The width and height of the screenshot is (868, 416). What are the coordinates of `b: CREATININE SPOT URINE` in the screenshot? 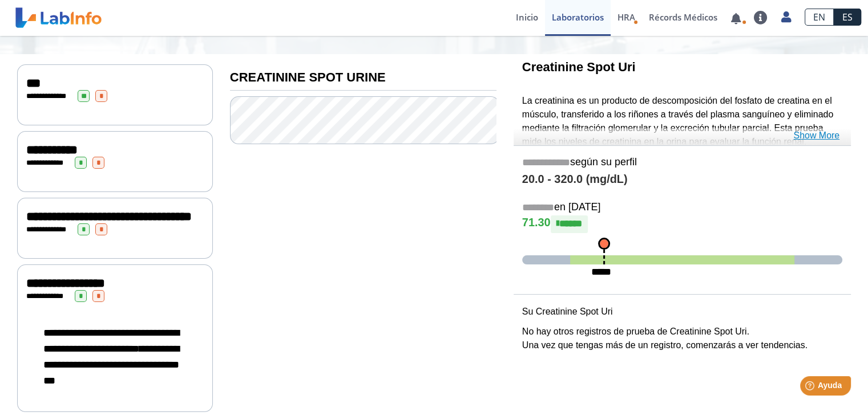 It's located at (308, 77).